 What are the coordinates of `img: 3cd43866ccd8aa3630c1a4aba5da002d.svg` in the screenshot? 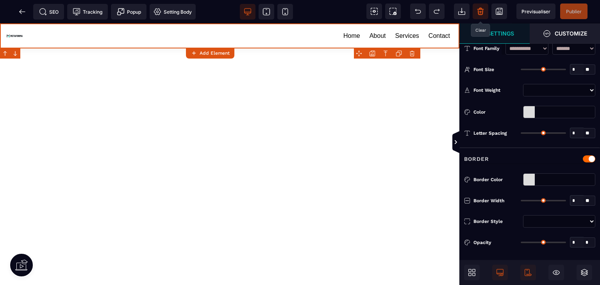 It's located at (16, 12).